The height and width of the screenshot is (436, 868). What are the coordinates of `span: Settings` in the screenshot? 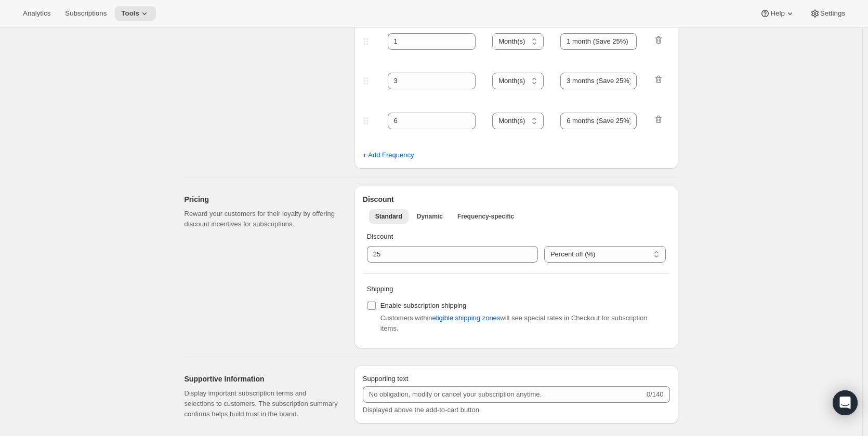 It's located at (833, 13).